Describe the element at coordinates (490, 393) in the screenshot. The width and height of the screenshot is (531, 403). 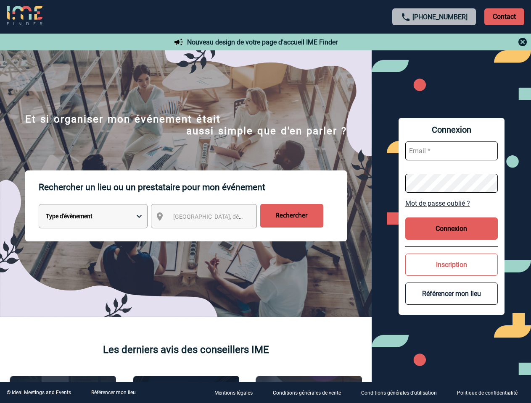
I see `a: Politique de confidentialité` at that location.